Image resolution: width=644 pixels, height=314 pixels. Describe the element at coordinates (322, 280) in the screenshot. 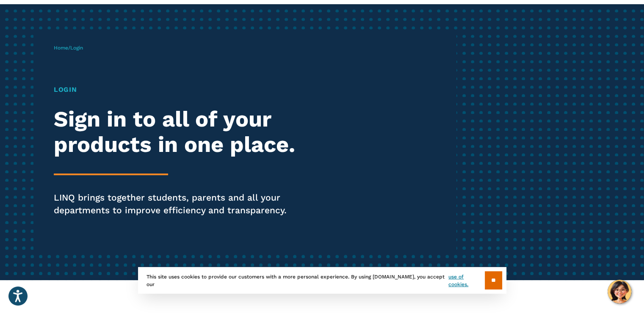

I see `div: This site uses cookies to provide our customers with a more personal experience. By using [DOMAIN...` at that location.